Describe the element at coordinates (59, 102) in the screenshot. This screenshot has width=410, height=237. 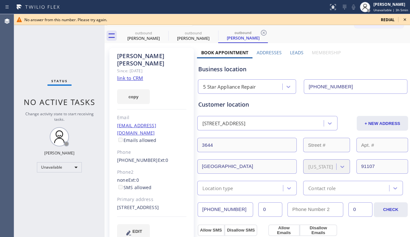
I see `span: No active tasks` at that location.